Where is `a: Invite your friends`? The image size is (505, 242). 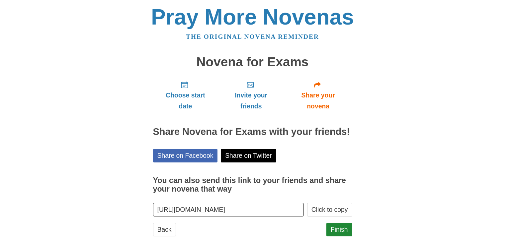
a: Invite your friends is located at coordinates (251, 95).